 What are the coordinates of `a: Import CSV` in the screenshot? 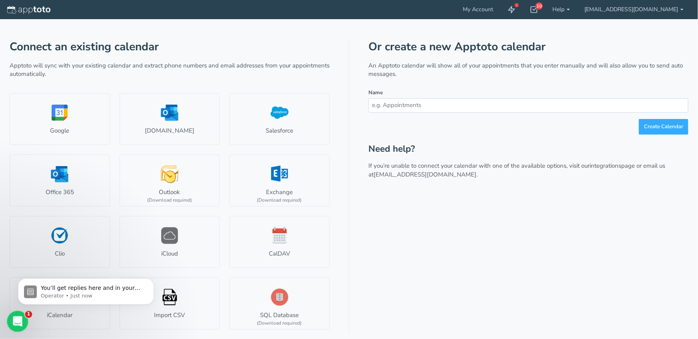 It's located at (170, 304).